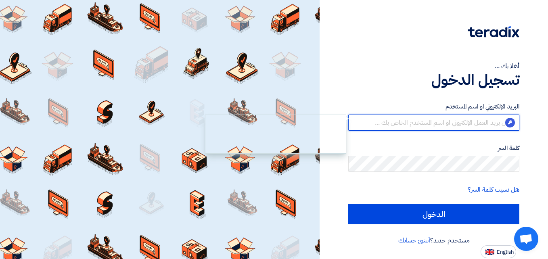  What do you see at coordinates (434, 148) in the screenshot?
I see `label: كلمة السر` at bounding box center [434, 148].